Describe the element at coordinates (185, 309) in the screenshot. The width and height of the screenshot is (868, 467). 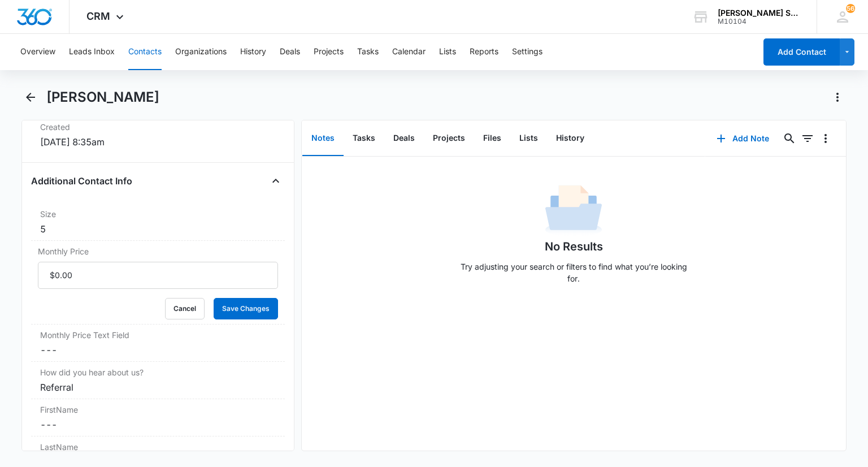
I see `button: Cancel` at that location.